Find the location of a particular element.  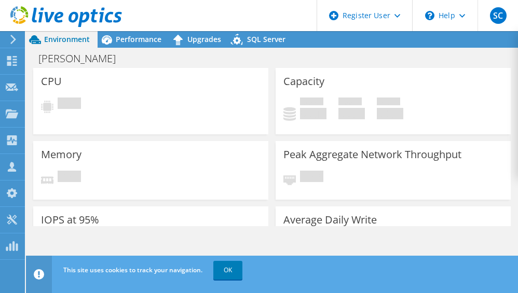

h3: IOPS at 95% is located at coordinates (70, 220).